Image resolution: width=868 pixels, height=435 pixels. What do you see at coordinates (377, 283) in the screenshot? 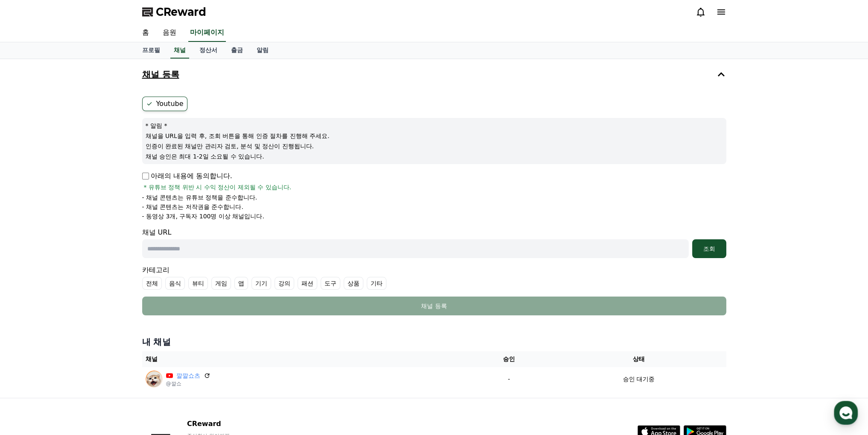
I see `label: 기타` at bounding box center [377, 283].